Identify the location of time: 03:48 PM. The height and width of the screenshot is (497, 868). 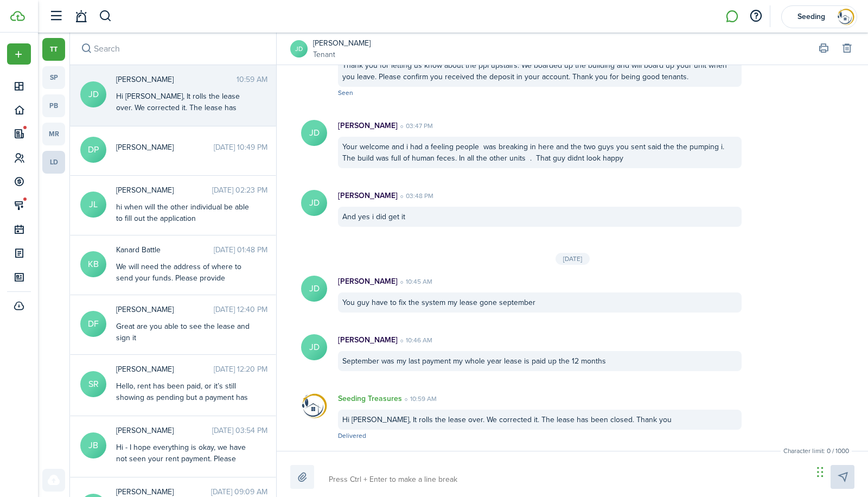
(416, 196).